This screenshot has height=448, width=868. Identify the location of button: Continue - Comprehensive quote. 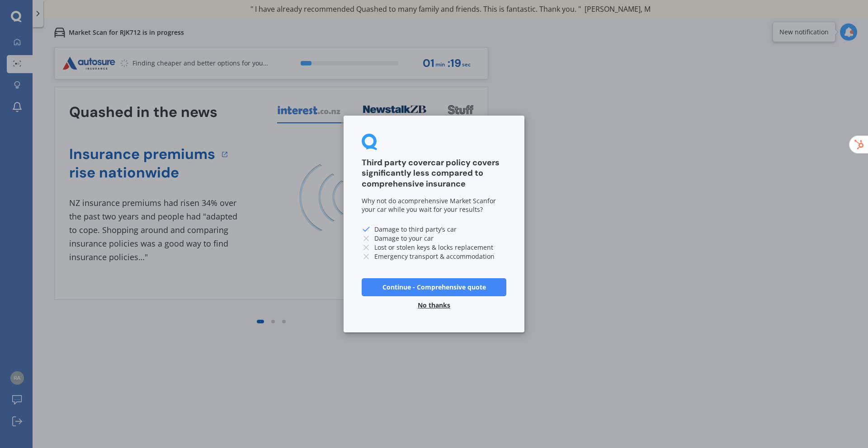
(434, 287).